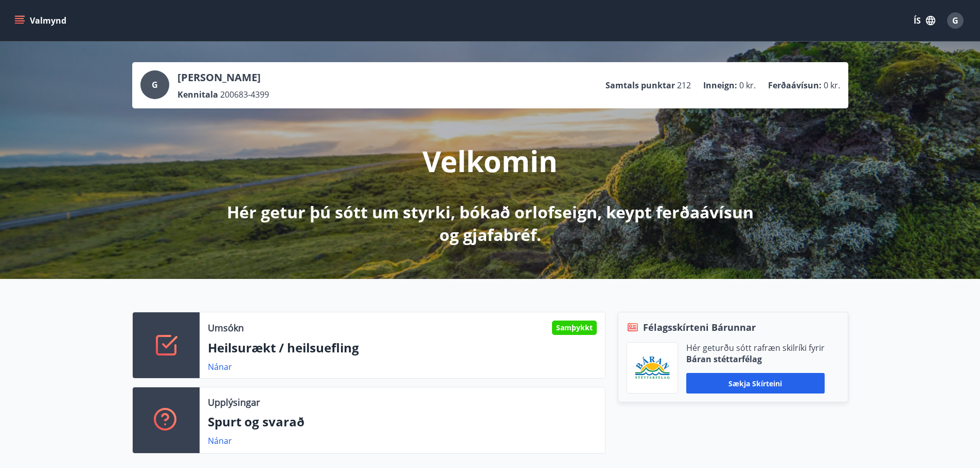 The height and width of the screenshot is (468, 980). Describe the element at coordinates (490, 160) in the screenshot. I see `p: Velkomin` at that location.